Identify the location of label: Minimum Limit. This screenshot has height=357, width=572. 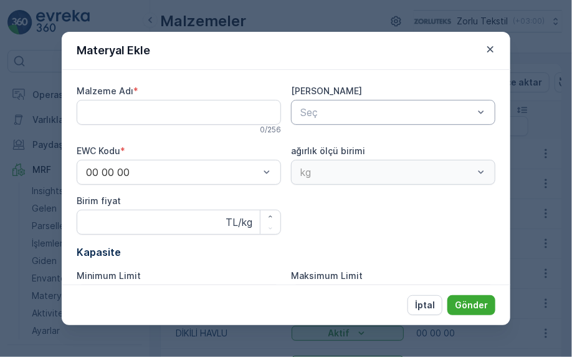
(109, 275).